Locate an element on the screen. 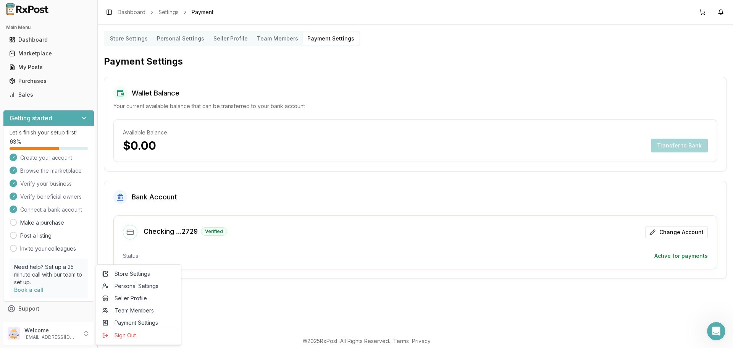  span: Create your account is located at coordinates (46, 158).